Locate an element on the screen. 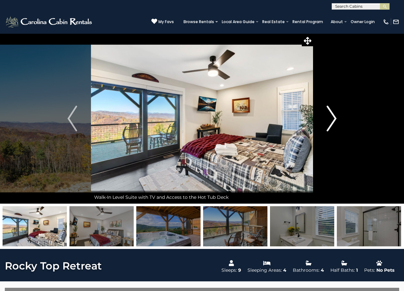  div: Walk-In Level Suite with TV and Access to the Hot Tub Deck is located at coordinates (202, 197).